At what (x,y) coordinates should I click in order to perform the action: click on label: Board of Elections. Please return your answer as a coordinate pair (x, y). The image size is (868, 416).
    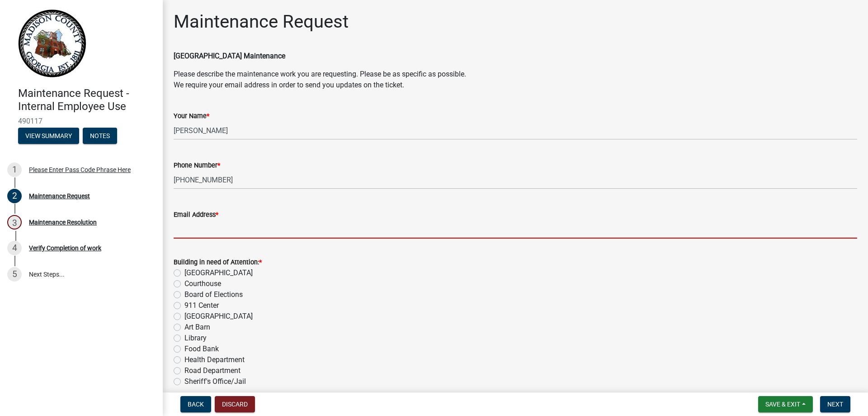
    Looking at the image, I should click on (214, 294).